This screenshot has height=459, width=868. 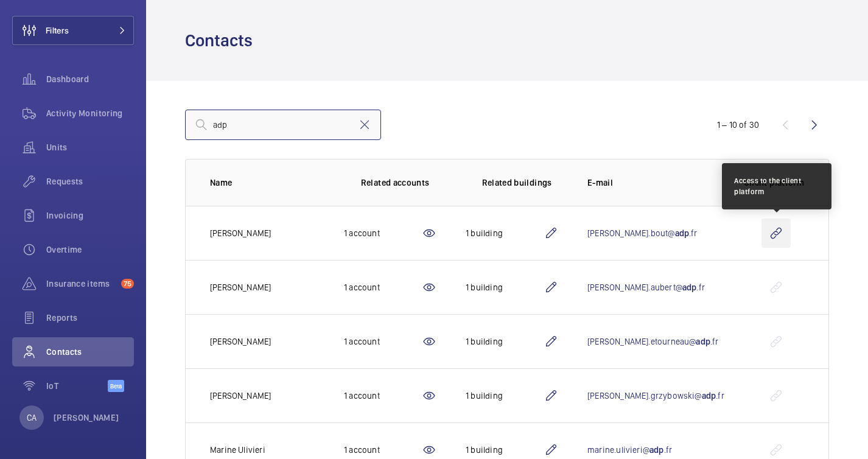 I want to click on div: Access to the client platform, so click(x=777, y=186).